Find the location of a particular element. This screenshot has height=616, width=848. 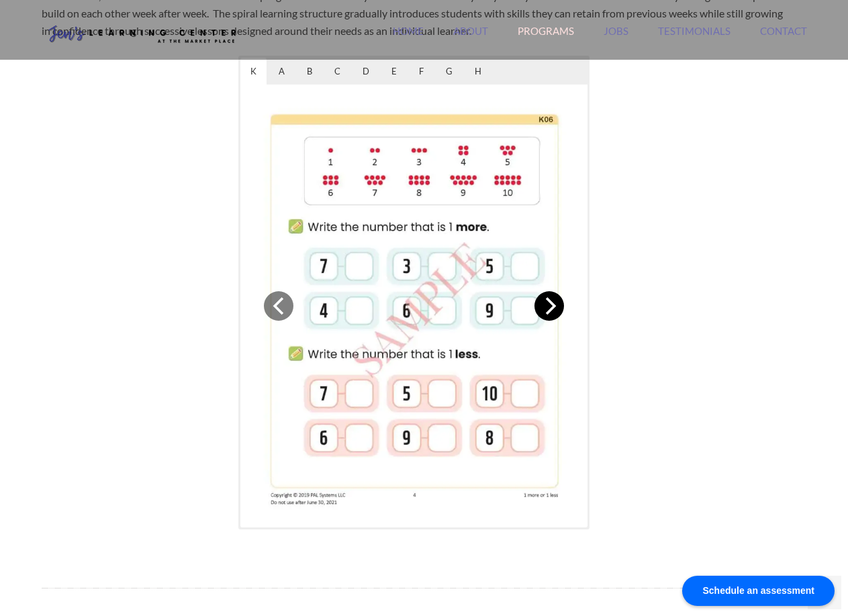

span: D is located at coordinates (366, 71).